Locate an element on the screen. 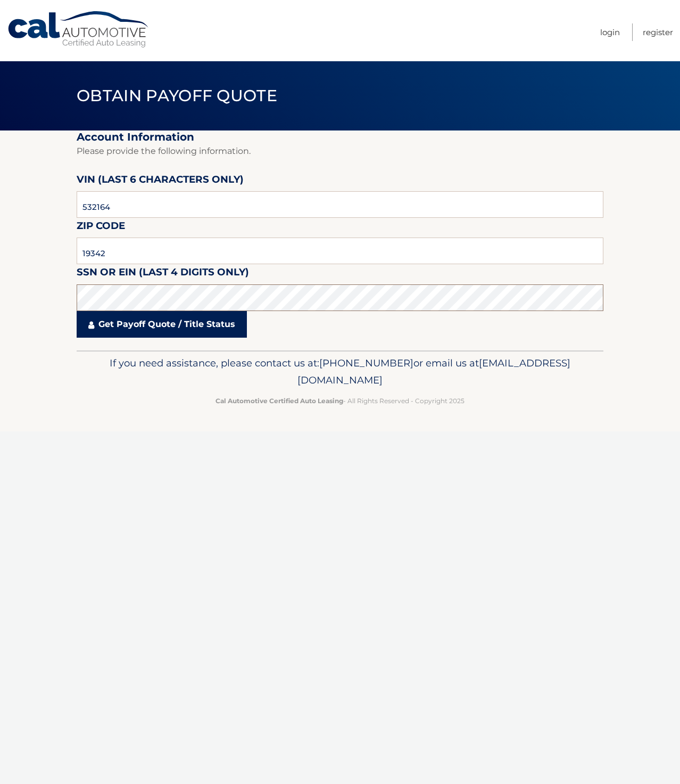 The width and height of the screenshot is (680, 784). a: Get Payoff Quote / Title Status is located at coordinates (162, 325).